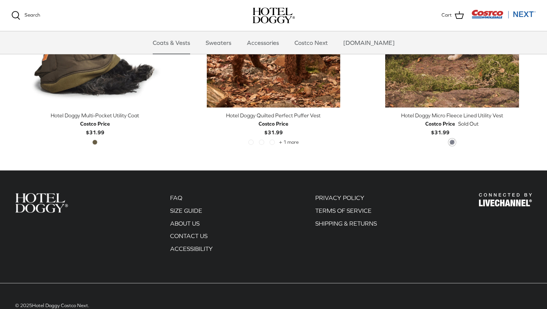 The image size is (547, 309). What do you see at coordinates (52, 306) in the screenshot?
I see `span: © 2025 .` at bounding box center [52, 306].